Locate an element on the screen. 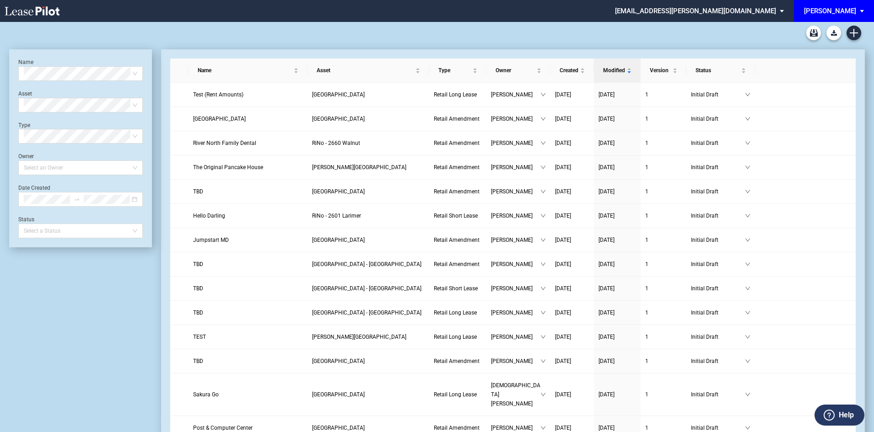 The image size is (874, 432). span: Village Oaks is located at coordinates (338, 240).